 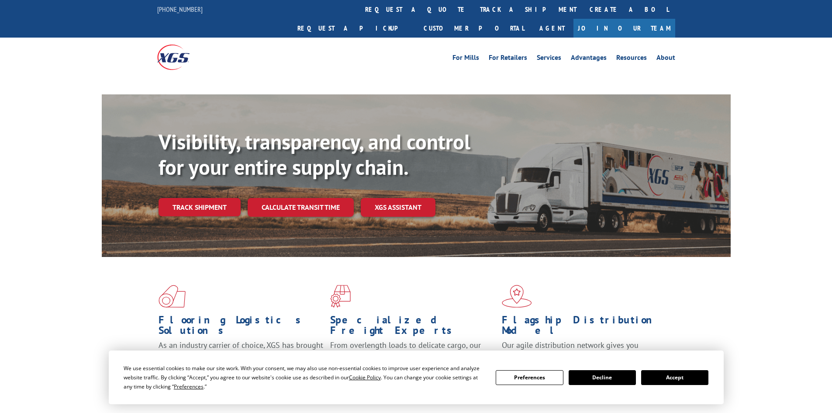 I want to click on h1: Specialized Freight Experts, so click(x=413, y=327).